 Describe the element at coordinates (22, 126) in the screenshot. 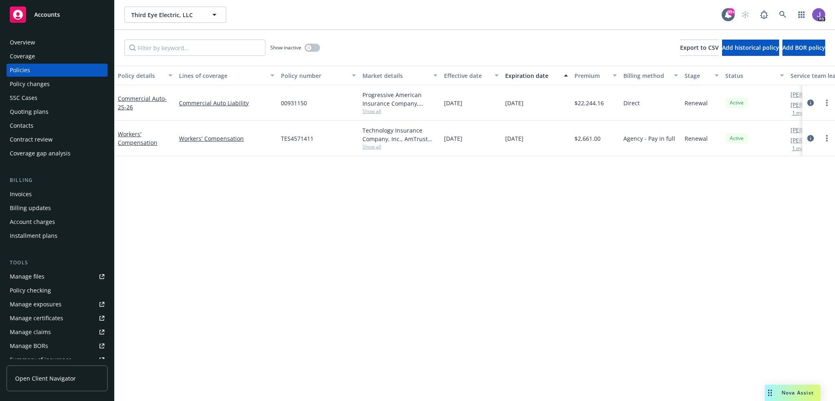

I see `div: Contacts` at that location.